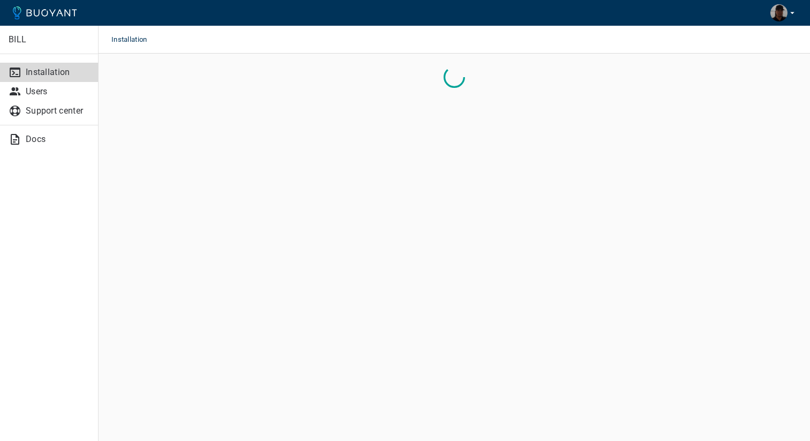 The height and width of the screenshot is (441, 810). Describe the element at coordinates (49, 40) in the screenshot. I see `p: BILL` at that location.